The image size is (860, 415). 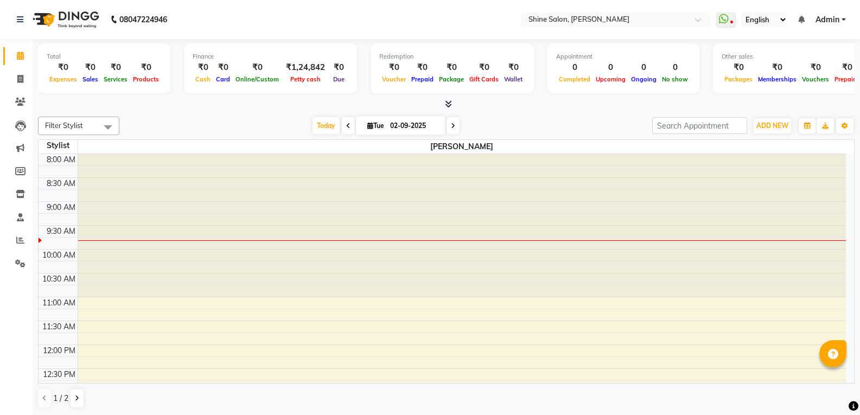 I want to click on span: Packages, so click(x=738, y=79).